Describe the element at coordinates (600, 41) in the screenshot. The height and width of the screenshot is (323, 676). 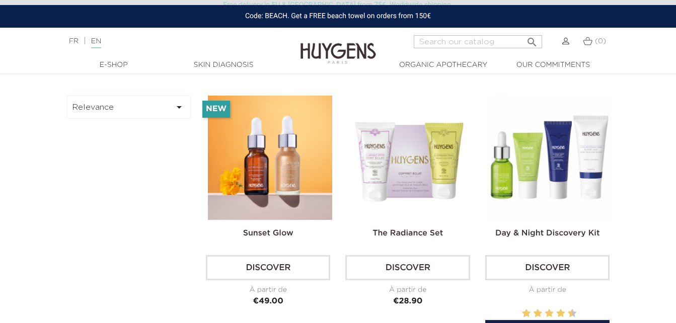
I see `span: (0)` at that location.